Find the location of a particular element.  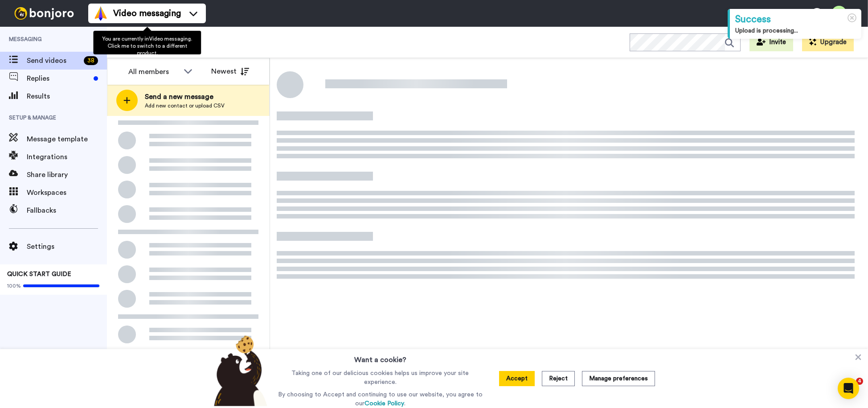

h3: Want a cookie? is located at coordinates (380, 357).